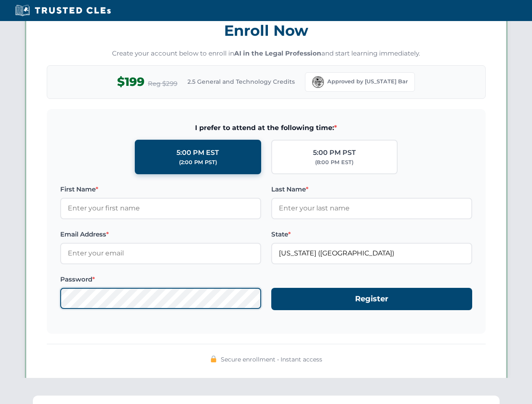  Describe the element at coordinates (372, 189) in the screenshot. I see `label: Last Name` at that location.